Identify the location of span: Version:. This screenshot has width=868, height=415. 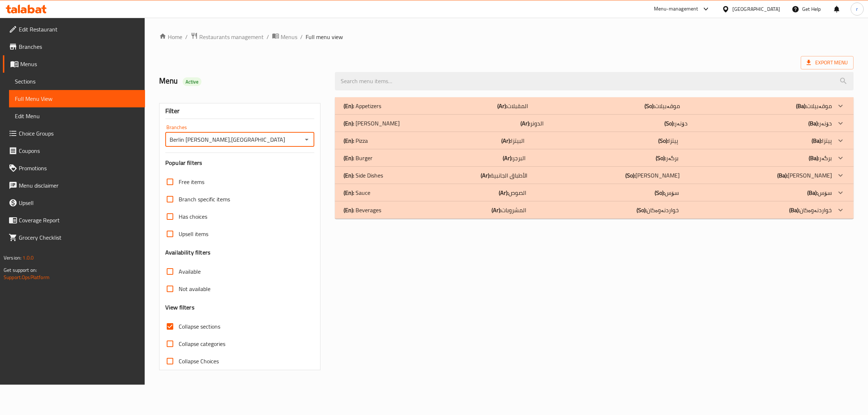
(12, 258).